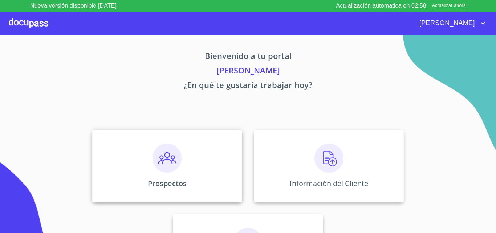  What do you see at coordinates (167, 183) in the screenshot?
I see `p: Prospectos` at bounding box center [167, 183].